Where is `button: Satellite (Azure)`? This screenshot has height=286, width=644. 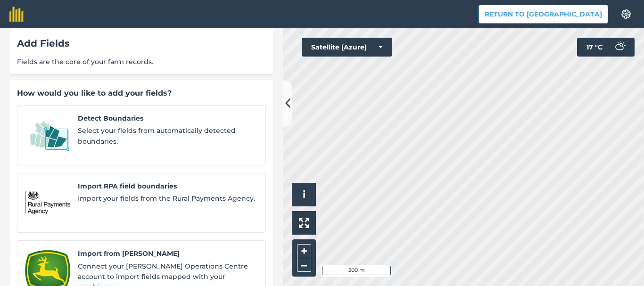
button: Satellite (Azure) is located at coordinates (347, 47).